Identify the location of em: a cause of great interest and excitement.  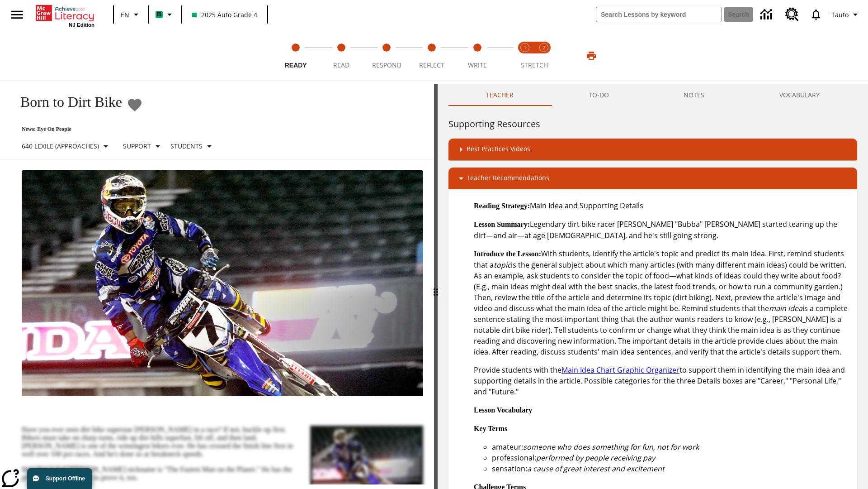
(596, 469).